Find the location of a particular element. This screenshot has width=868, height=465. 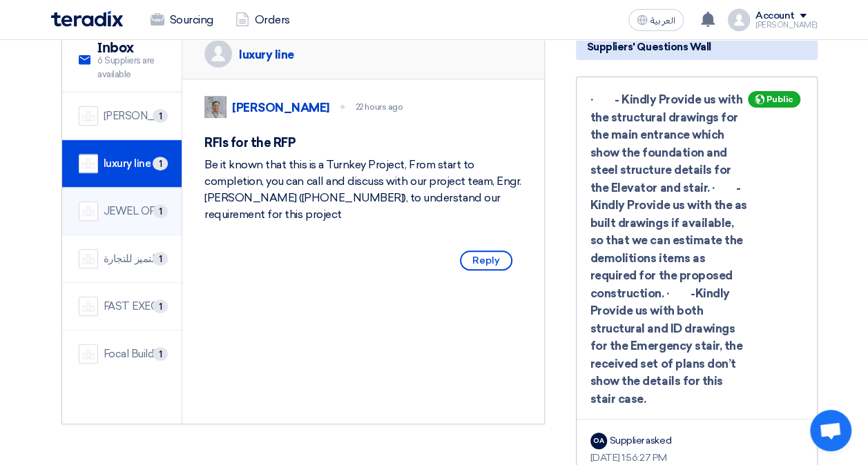

a: Sourcing is located at coordinates (181, 20).